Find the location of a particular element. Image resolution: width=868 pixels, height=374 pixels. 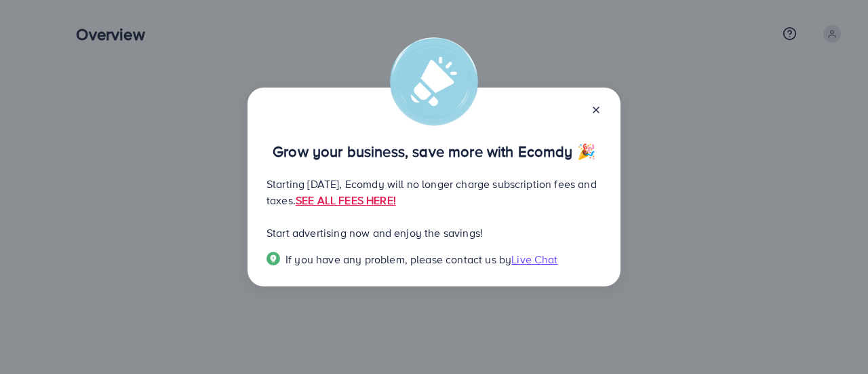

span: If you have any problem, please contact us by is located at coordinates (398, 259).